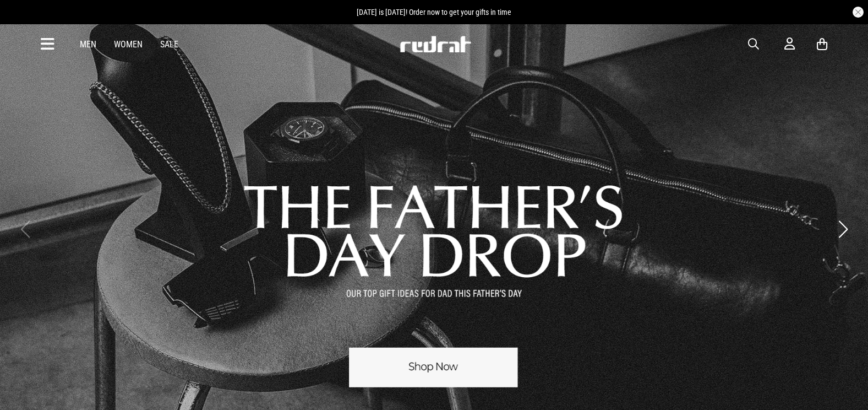 This screenshot has width=868, height=410. Describe the element at coordinates (88, 45) in the screenshot. I see `a: Men` at that location.